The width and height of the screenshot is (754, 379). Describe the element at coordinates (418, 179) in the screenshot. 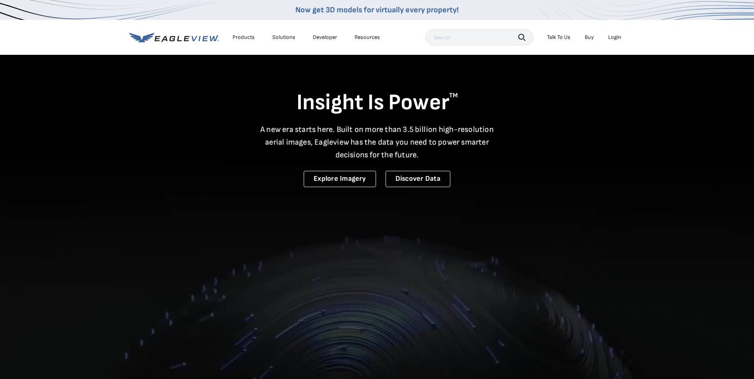

I see `a: Discover Data` at that location.